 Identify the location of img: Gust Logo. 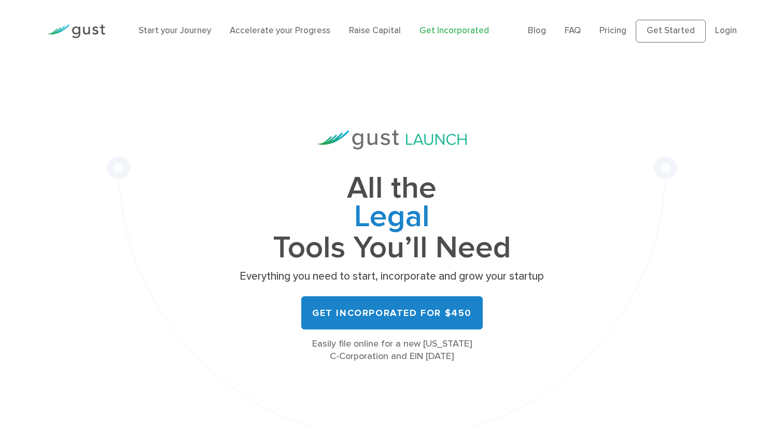
(76, 31).